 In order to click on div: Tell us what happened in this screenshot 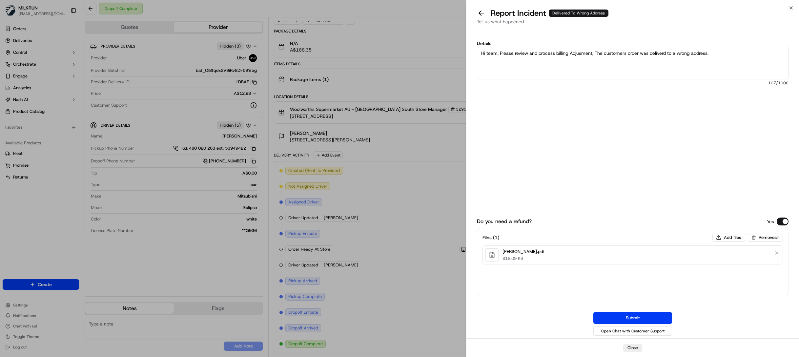, I will do `click(632, 24)`.